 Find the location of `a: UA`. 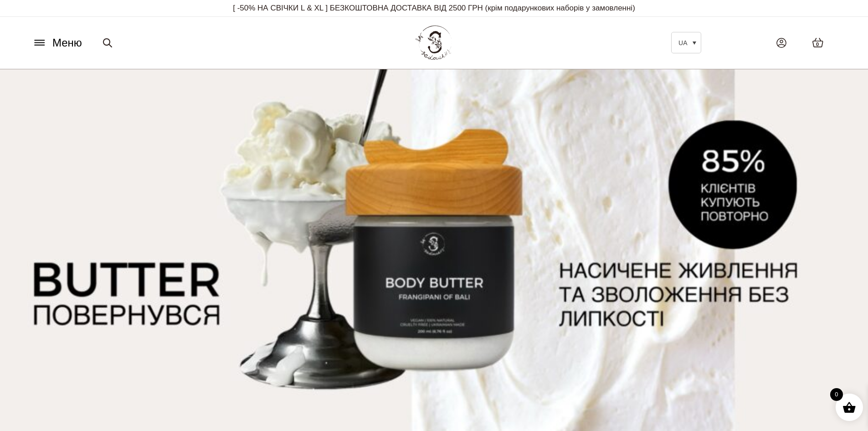

a: UA is located at coordinates (686, 42).